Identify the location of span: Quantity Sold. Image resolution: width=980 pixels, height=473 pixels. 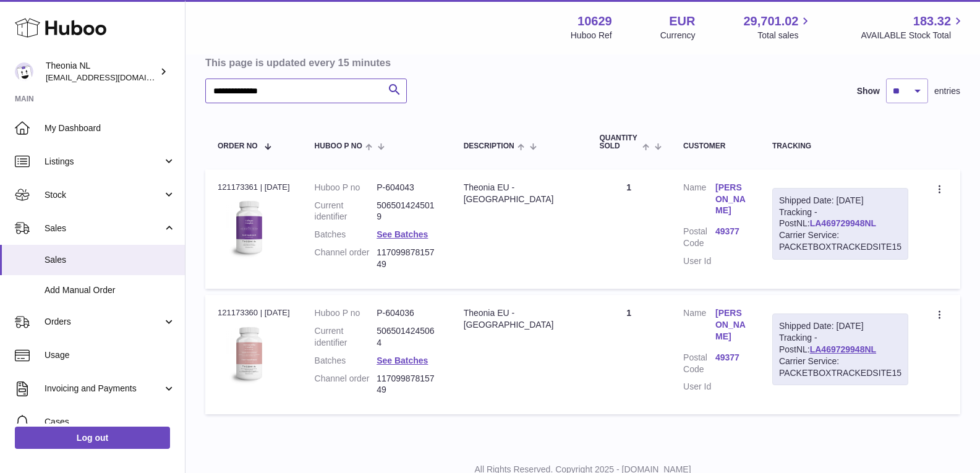
(619, 142).